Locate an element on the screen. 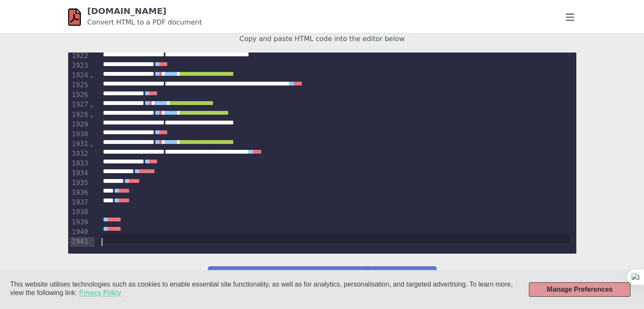 The height and width of the screenshot is (309, 644). span: This website utilises technologies such as cookies to enable essential site functionality, as wel... is located at coordinates (261, 288).